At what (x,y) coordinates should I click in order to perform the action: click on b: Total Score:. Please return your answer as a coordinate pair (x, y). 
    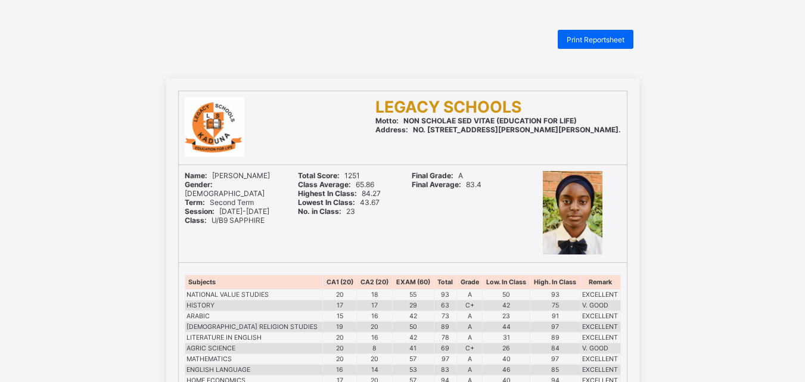
    Looking at the image, I should click on (319, 175).